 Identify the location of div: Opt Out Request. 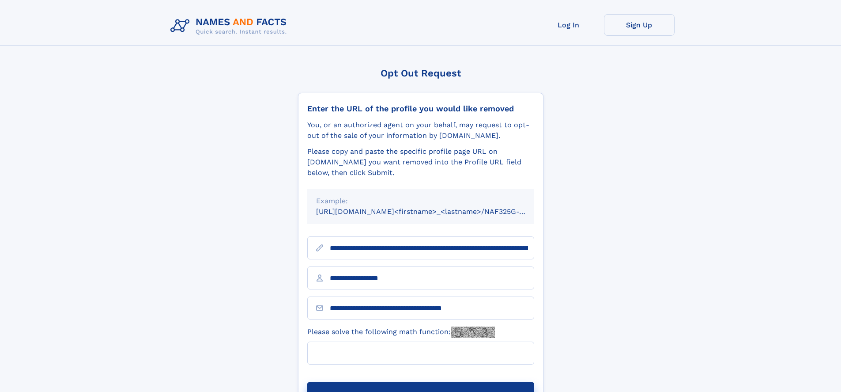
(421, 73).